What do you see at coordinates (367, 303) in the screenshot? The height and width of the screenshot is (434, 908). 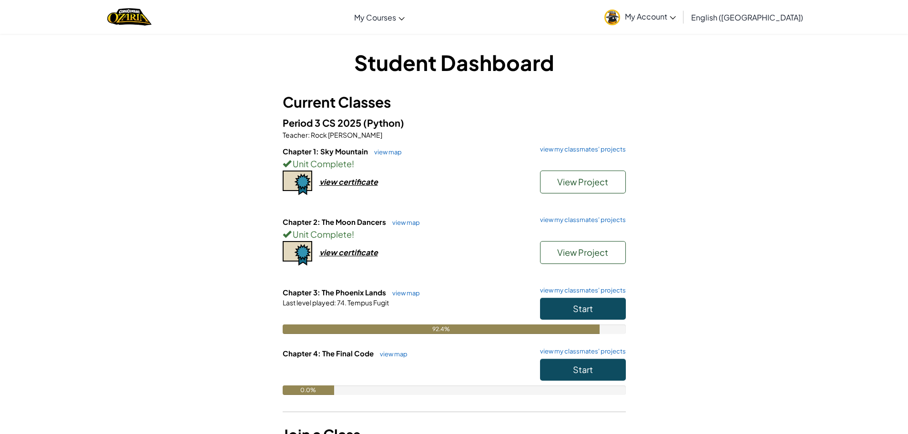 I see `span: Tempus Fugit` at bounding box center [367, 303].